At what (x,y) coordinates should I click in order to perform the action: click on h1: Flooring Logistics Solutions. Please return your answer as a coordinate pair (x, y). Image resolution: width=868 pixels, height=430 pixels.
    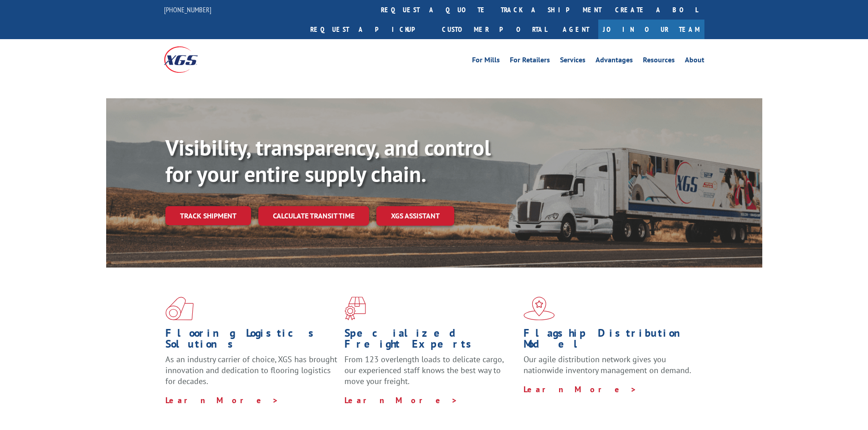
    Looking at the image, I should click on (252, 341).